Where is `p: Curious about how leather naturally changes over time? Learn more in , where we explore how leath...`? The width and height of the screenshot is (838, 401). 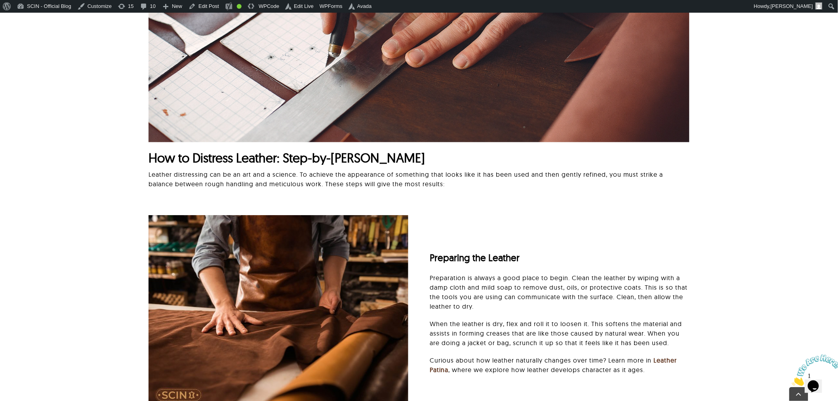 p: Curious about how leather naturally changes over time? Learn more in , where we explore how leath... is located at coordinates (560, 365).